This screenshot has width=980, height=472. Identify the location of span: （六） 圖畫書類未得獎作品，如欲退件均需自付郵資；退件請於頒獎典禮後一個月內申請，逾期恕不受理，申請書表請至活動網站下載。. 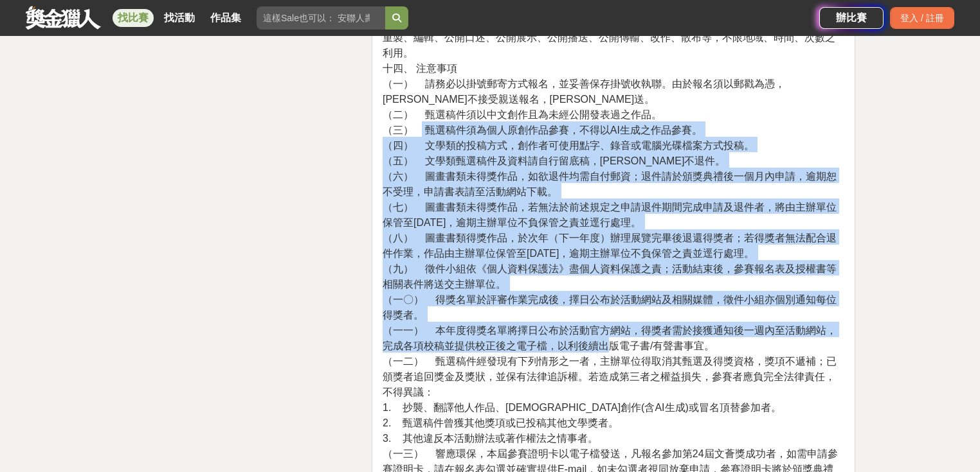
(609, 184).